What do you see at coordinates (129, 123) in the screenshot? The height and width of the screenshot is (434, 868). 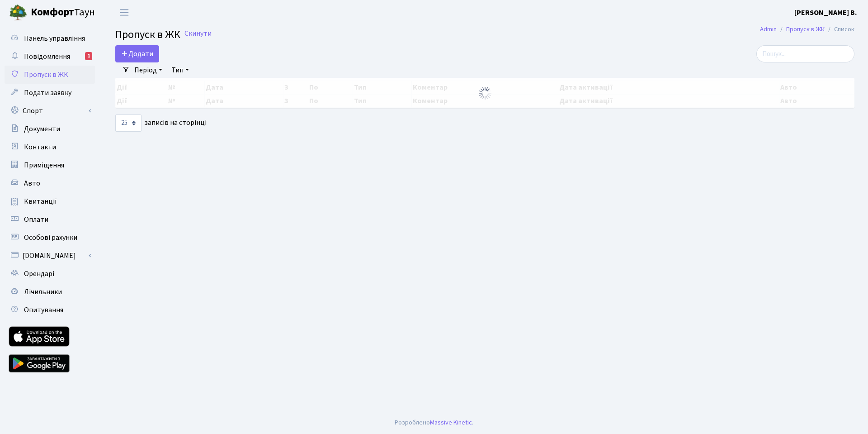 I see `select: записів на сторінці` at bounding box center [129, 123].